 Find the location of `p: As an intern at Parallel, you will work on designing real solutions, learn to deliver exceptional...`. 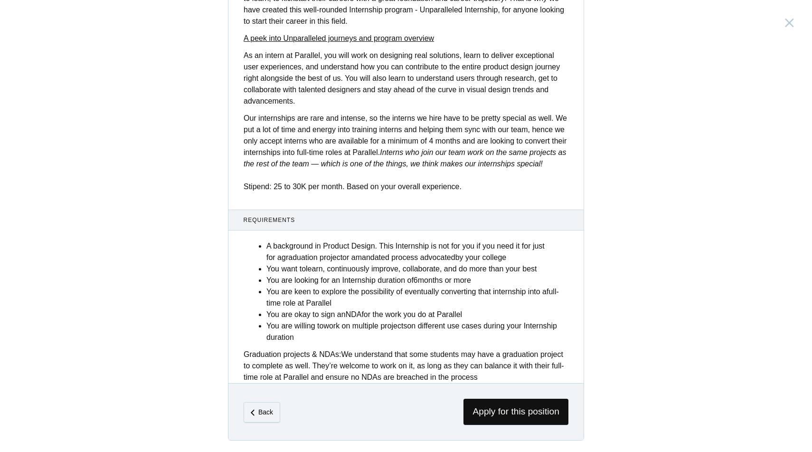

p: As an intern at Parallel, you will work on designing real solutions, learn to deliver exceptional... is located at coordinates (406, 78).